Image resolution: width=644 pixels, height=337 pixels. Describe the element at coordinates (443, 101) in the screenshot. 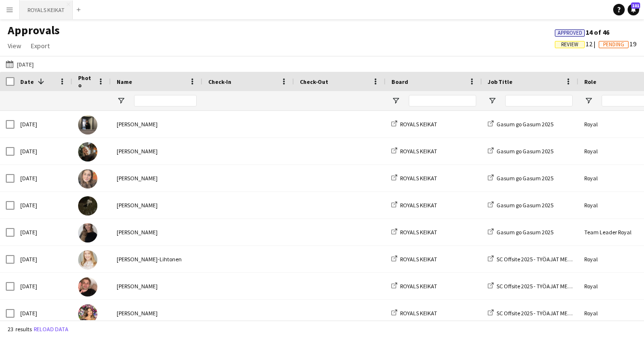

I see `input: Board Filter Input` at that location.